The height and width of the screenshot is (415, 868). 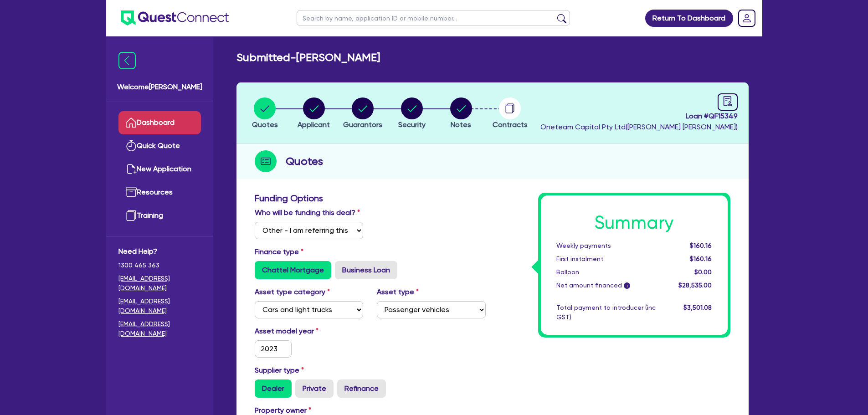 What do you see at coordinates (639, 116) in the screenshot?
I see `span: Loan # QF15349` at bounding box center [639, 116].